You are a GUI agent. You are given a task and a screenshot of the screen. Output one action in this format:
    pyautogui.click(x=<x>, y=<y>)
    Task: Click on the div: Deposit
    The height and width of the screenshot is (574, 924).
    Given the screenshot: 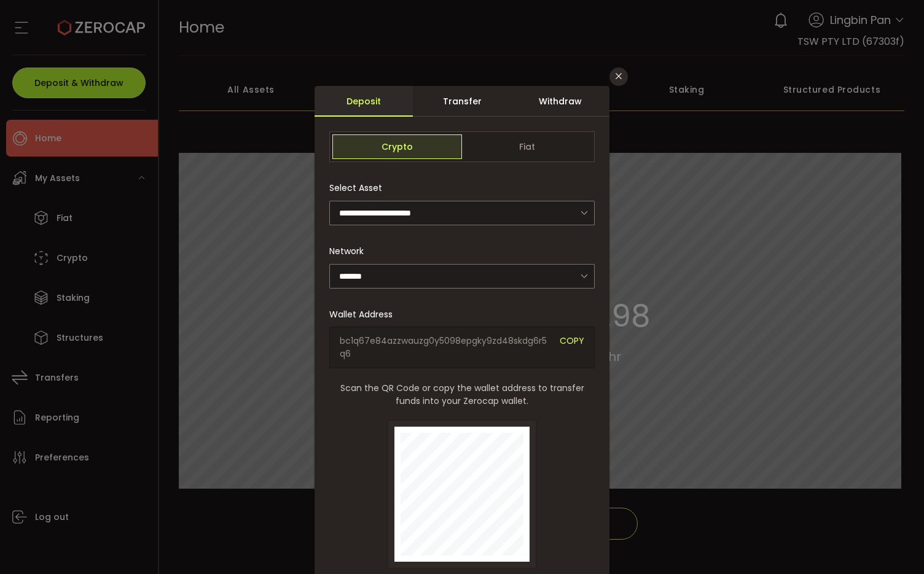 What is the action you would take?
    pyautogui.click(x=364, y=101)
    